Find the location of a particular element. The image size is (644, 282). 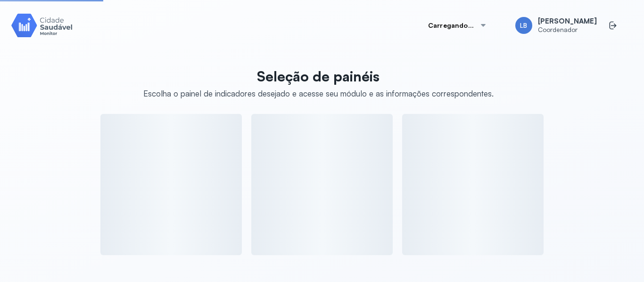

button: Carregando... is located at coordinates (457, 25).